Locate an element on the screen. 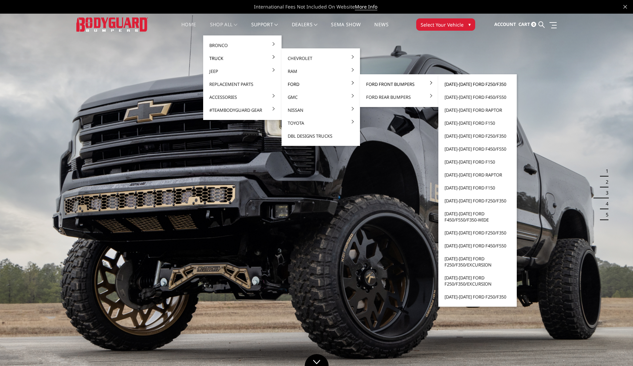  button: 5 of 5 is located at coordinates (605, 215).